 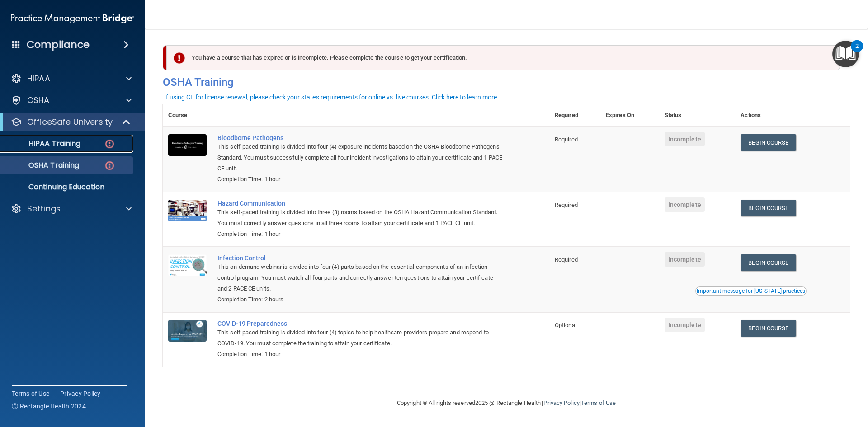 I want to click on button: If using CE for license renewal, please check your state's requirements for online vs. live cours..., so click(x=332, y=97).